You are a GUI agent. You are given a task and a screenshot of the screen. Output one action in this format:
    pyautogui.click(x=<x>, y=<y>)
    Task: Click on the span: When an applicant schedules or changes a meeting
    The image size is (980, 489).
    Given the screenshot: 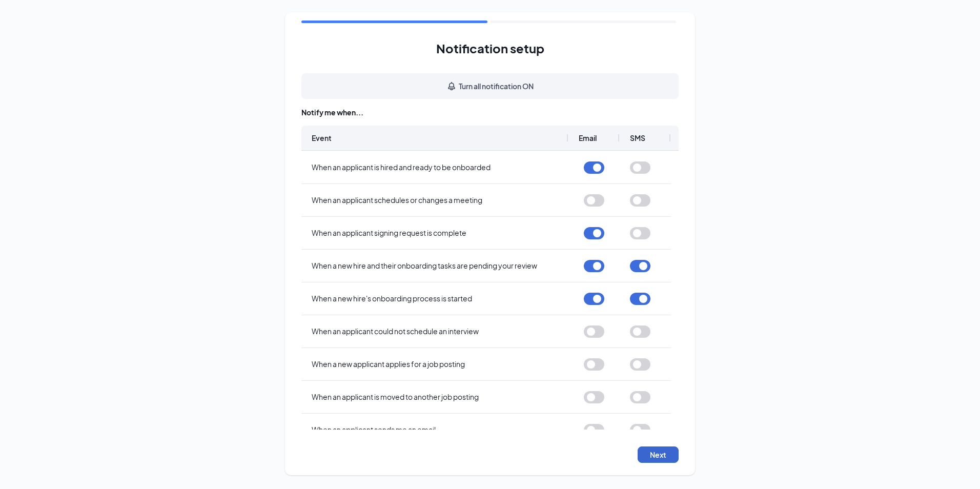 What is the action you would take?
    pyautogui.click(x=396, y=200)
    